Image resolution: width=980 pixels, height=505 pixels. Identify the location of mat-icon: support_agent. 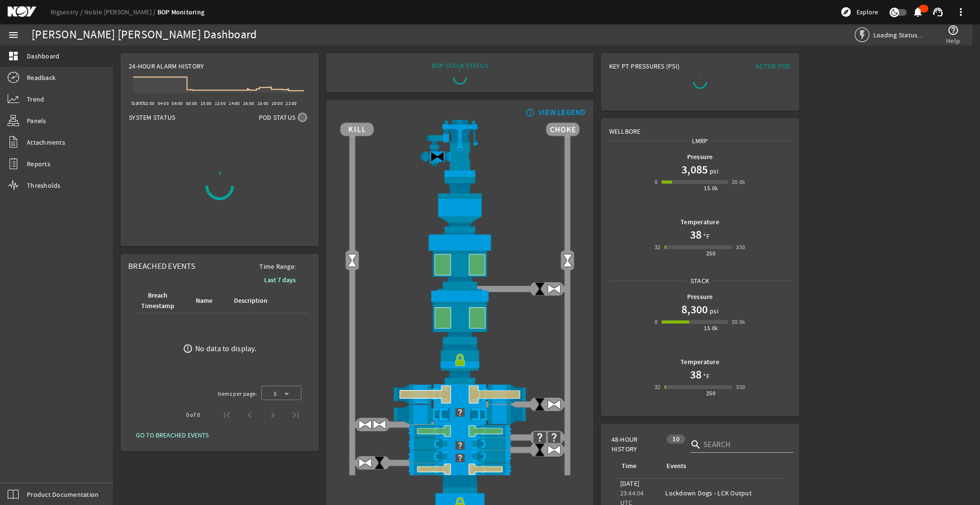
(938, 12).